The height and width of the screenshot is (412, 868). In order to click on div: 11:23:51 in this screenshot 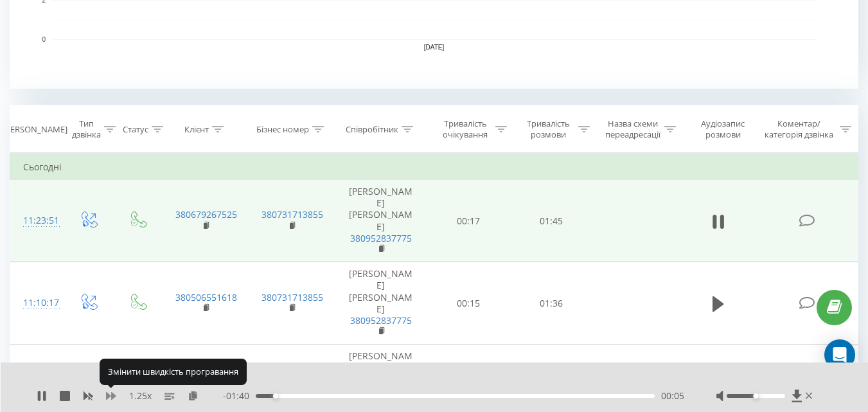, I will do `click(37, 220)`.